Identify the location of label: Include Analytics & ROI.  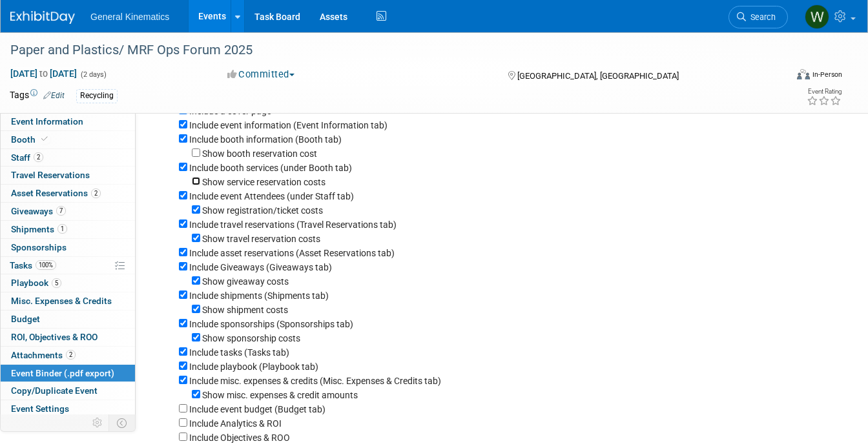
(235, 424).